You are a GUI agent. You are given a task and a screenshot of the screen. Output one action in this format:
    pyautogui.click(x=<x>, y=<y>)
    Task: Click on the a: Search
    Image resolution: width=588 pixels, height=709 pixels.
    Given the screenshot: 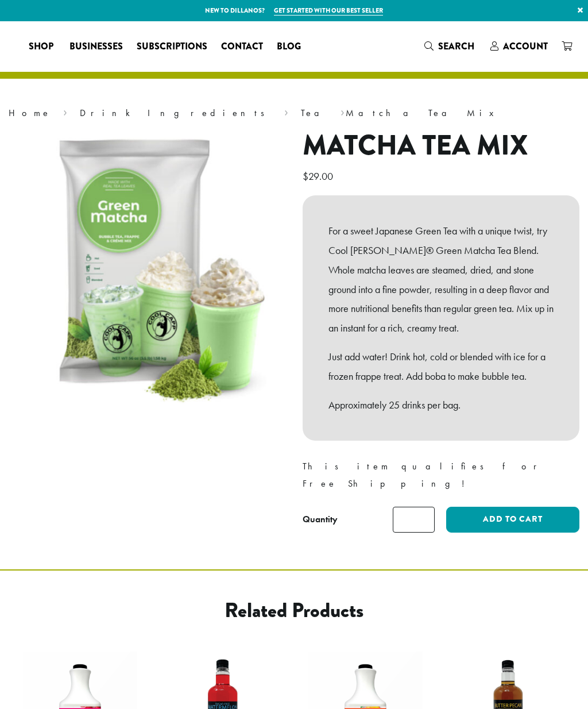 What is the action you would take?
    pyautogui.click(x=450, y=46)
    